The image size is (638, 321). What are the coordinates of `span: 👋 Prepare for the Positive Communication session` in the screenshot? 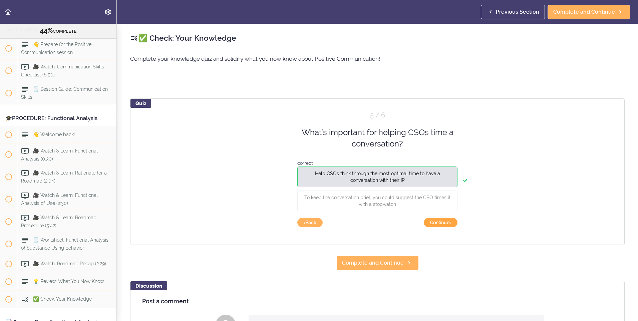 It's located at (56, 48).